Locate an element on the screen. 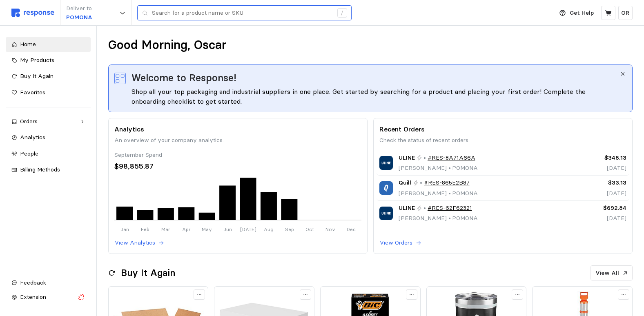 The image size is (644, 316). span: People is located at coordinates (29, 154).